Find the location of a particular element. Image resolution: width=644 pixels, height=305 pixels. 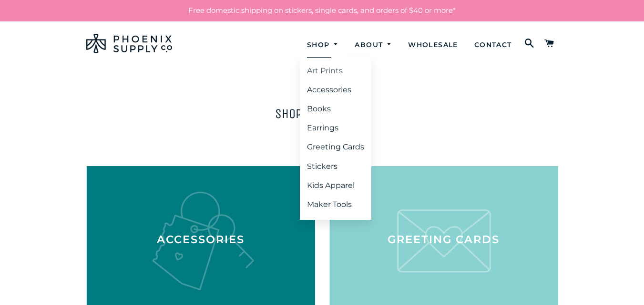

a: Books is located at coordinates (336, 109).